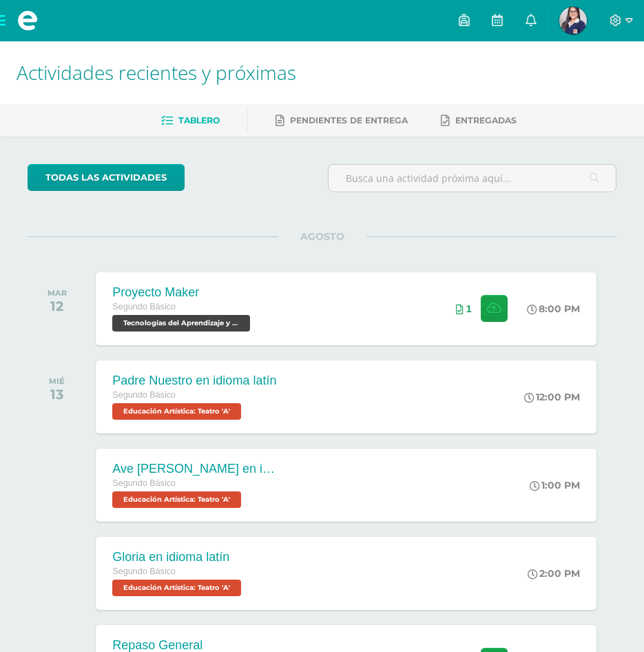 This screenshot has height=652, width=644. I want to click on span: Tablero, so click(199, 120).